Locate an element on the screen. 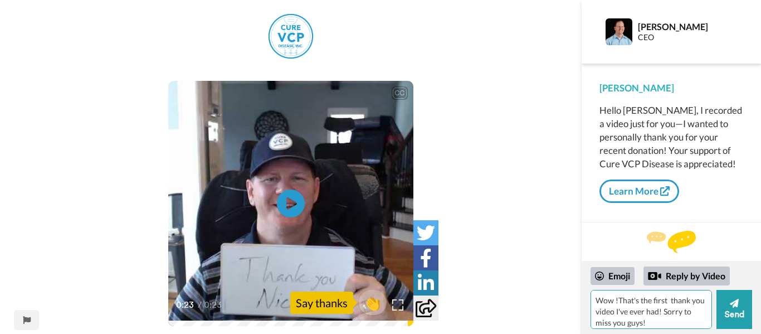  img: 73ae7913-1510-427a-b870-916ce42faafd is located at coordinates (291, 36).